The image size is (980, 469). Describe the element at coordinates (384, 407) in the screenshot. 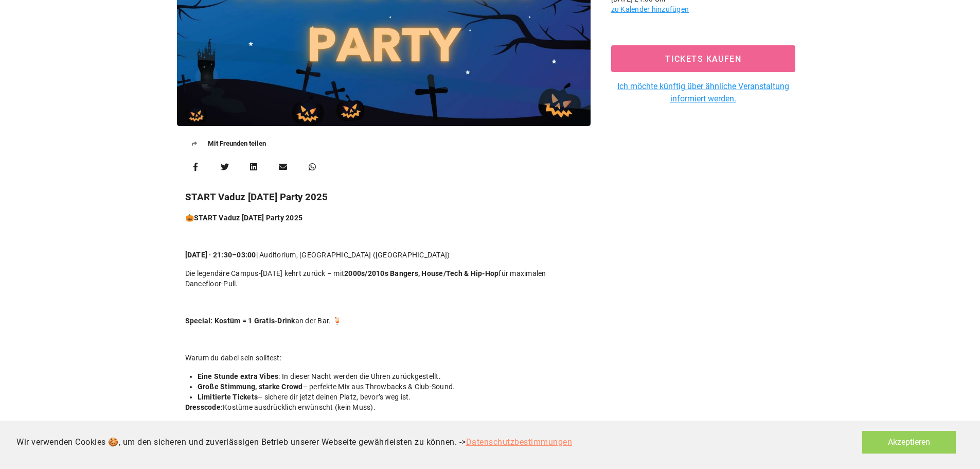

I see `p: Kostüme ausdrücklich erwünscht (kein Muss).` at that location.